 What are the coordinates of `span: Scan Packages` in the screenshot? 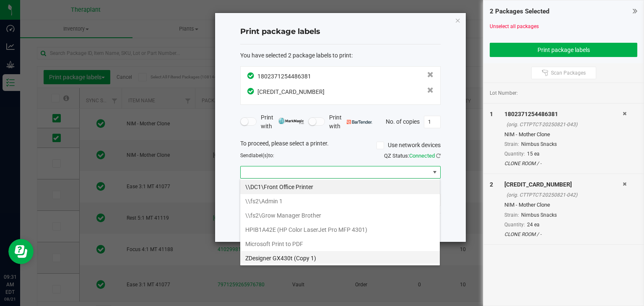 It's located at (568, 73).